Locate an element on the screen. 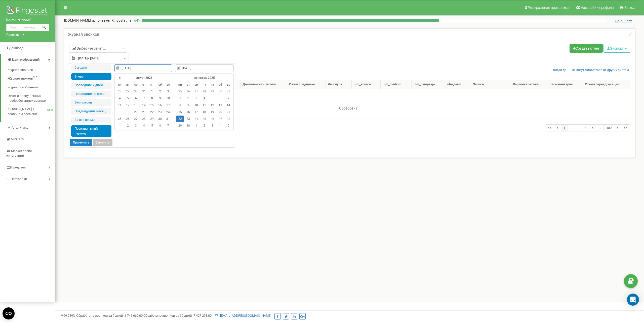 The image size is (644, 322). li: За все время is located at coordinates (91, 120).